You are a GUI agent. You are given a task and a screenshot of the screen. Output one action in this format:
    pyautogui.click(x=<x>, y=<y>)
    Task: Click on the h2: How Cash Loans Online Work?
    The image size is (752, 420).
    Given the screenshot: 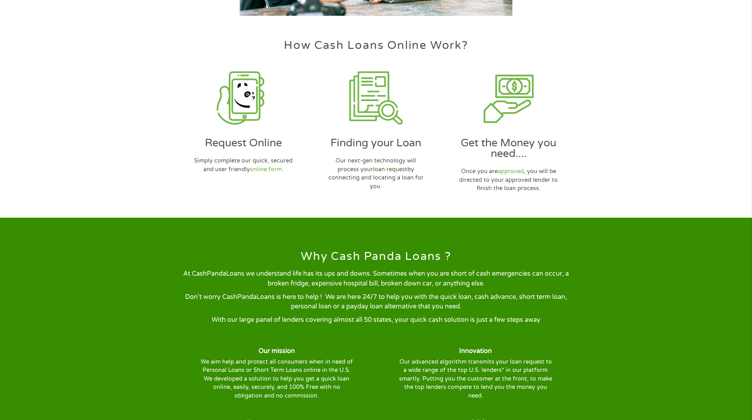 What is the action you would take?
    pyautogui.click(x=376, y=45)
    